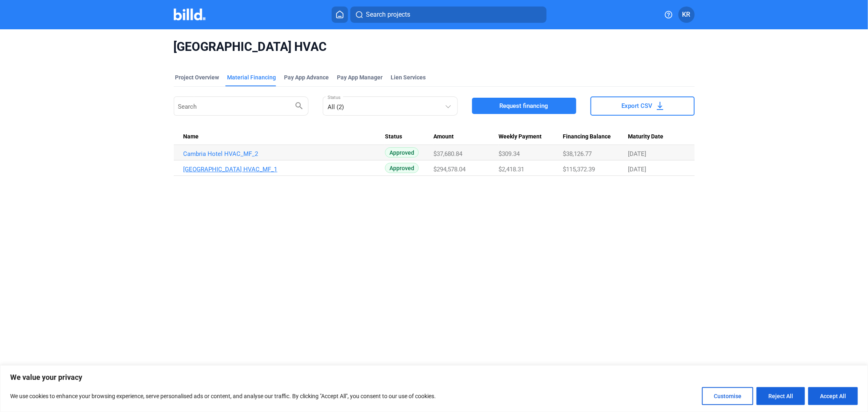 The image size is (868, 412). I want to click on button: Customise, so click(728, 396).